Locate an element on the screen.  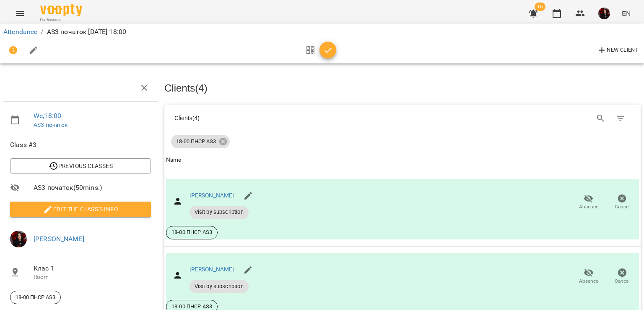
a: AS3 початок is located at coordinates (51, 125).